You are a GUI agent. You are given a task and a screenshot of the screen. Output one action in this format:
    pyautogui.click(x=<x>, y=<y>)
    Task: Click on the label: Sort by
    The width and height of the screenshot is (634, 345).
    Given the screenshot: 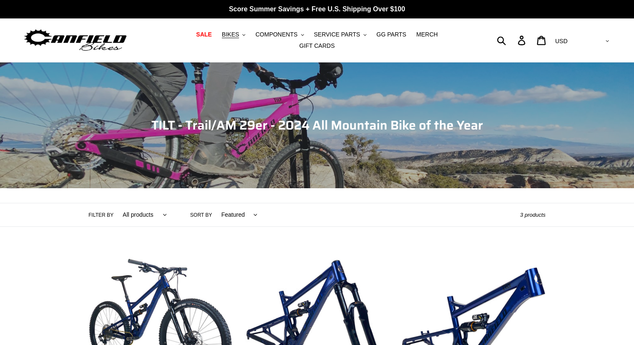 What is the action you would take?
    pyautogui.click(x=201, y=215)
    